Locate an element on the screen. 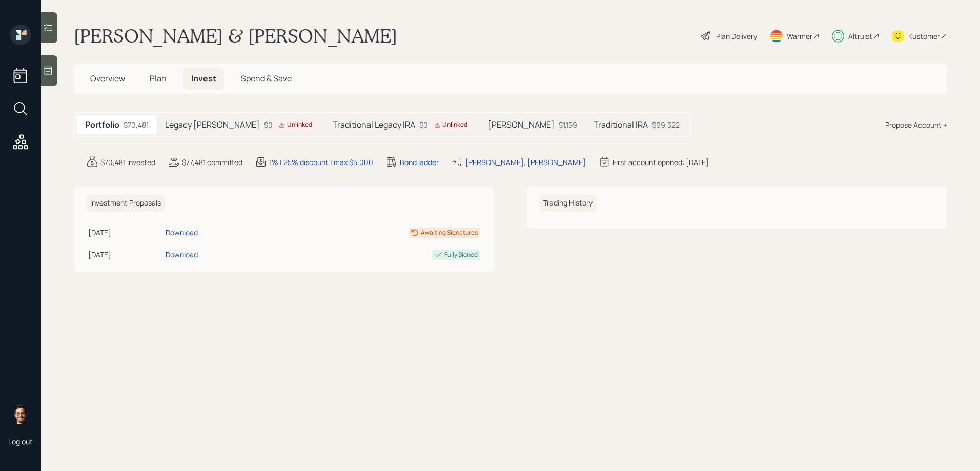 The height and width of the screenshot is (471, 980). div: Log out is located at coordinates (21, 442).